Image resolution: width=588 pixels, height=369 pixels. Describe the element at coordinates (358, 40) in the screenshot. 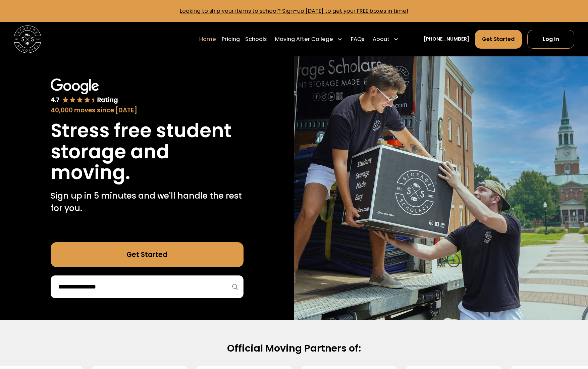

I see `a: FAQs` at that location.